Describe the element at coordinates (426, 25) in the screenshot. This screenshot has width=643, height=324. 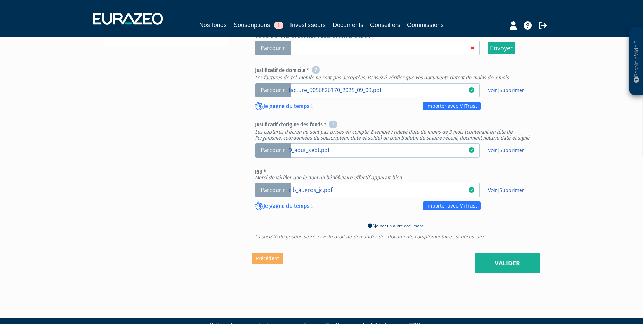
I see `a: Commissions` at that location.